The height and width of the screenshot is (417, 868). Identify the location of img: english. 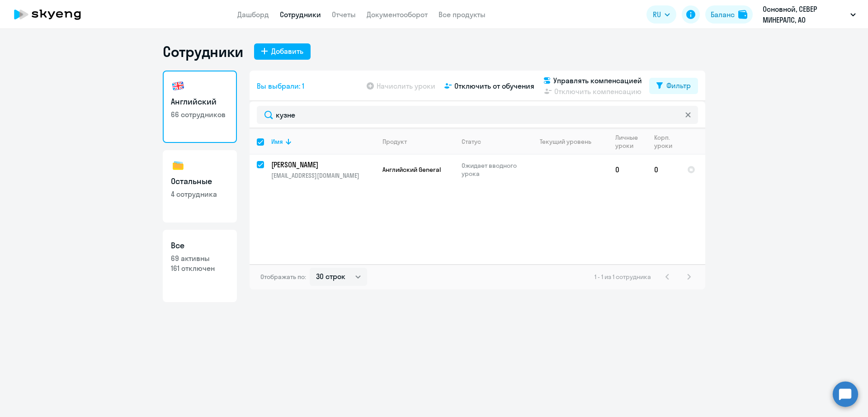
(178, 85).